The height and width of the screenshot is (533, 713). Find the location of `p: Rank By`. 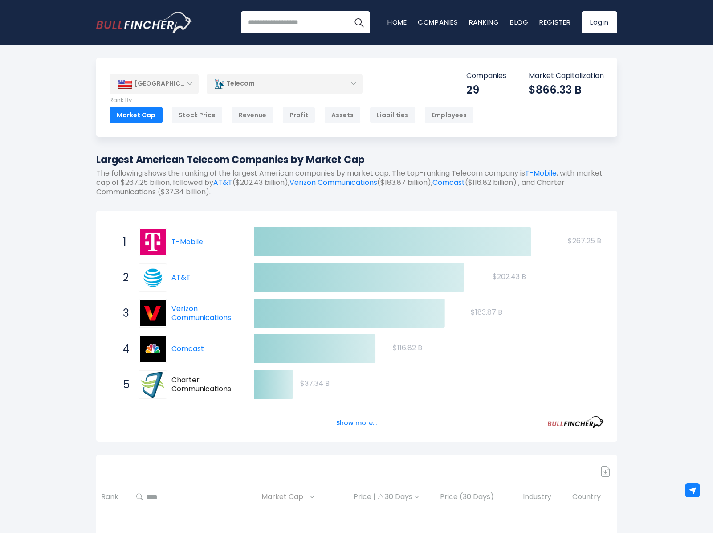

p: Rank By is located at coordinates (292, 100).